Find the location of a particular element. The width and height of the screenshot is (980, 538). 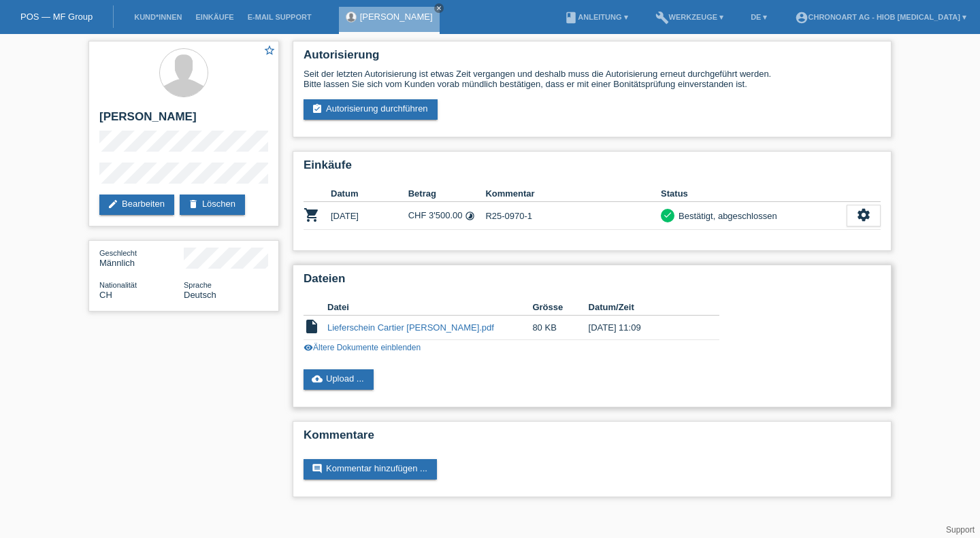

span: Schweiz is located at coordinates (105, 295).